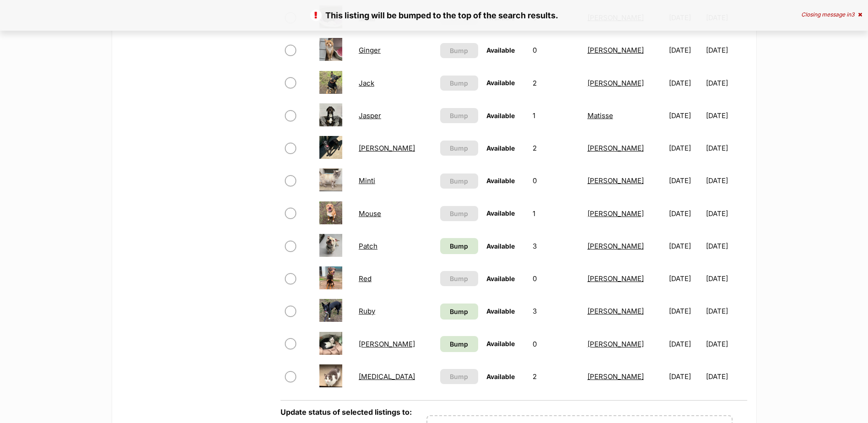  What do you see at coordinates (370, 50) in the screenshot?
I see `a: Ginger` at bounding box center [370, 50].